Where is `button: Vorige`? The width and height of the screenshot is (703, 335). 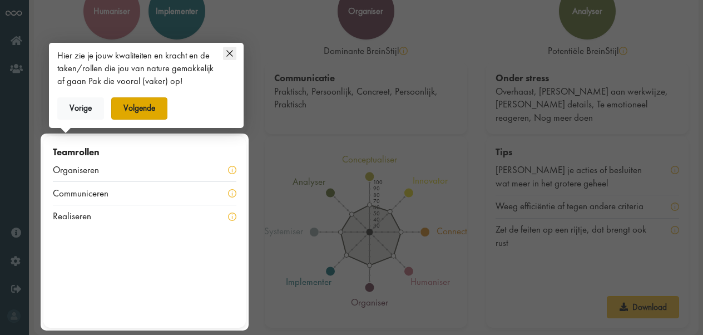 button: Vorige is located at coordinates (81, 108).